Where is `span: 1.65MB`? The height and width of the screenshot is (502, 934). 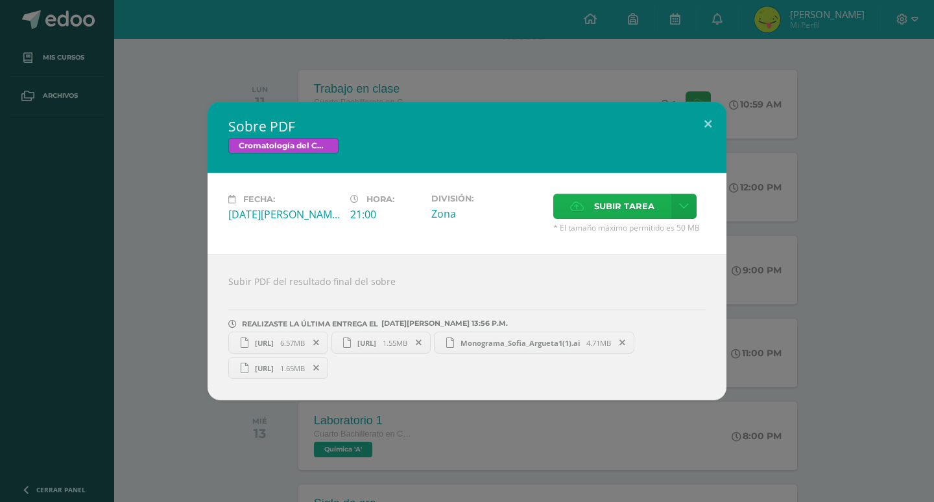
span: 1.65MB is located at coordinates (292, 368).